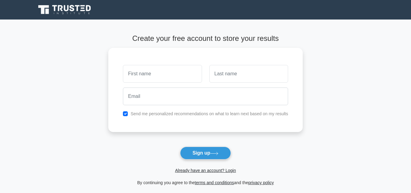 This screenshot has width=411, height=193. Describe the element at coordinates (214, 182) in the screenshot. I see `a: terms and conditions` at that location.